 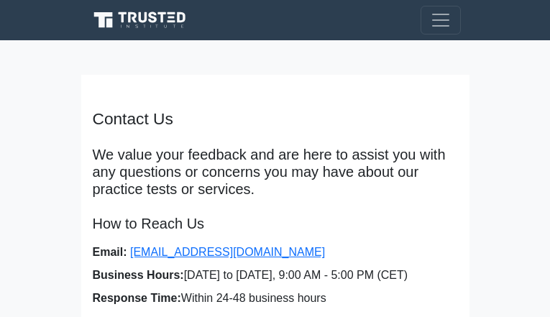 What do you see at coordinates (138, 275) in the screenshot?
I see `strong: Business Hours:` at bounding box center [138, 275].